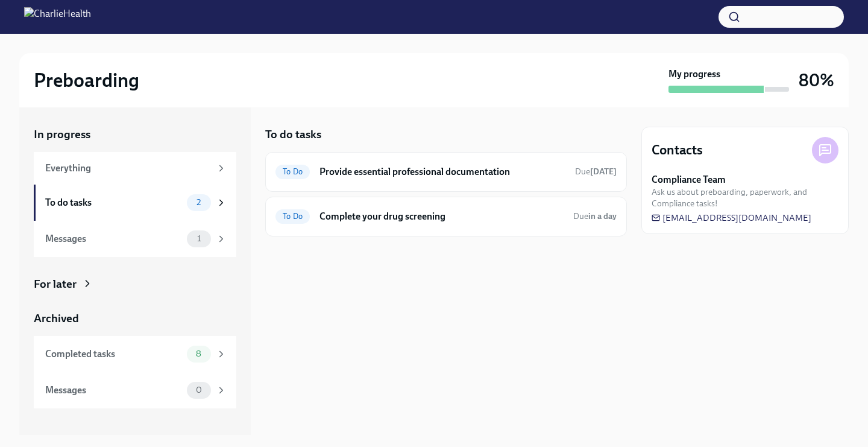 The width and height of the screenshot is (868, 447). Describe the element at coordinates (135, 134) in the screenshot. I see `a: In progress` at that location.